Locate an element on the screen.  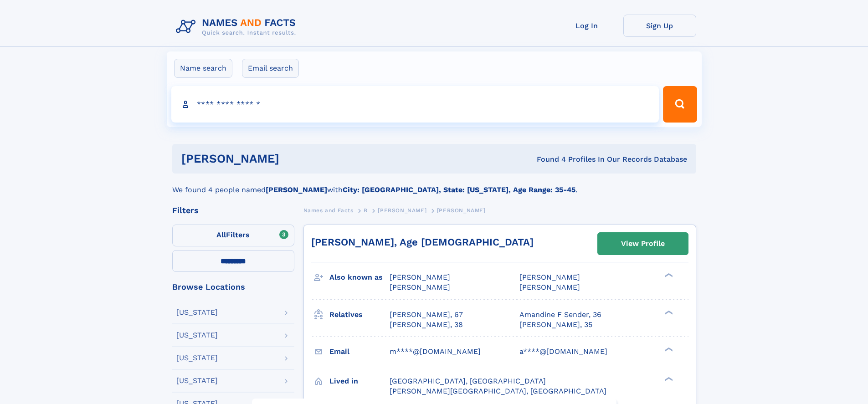
a: View Profile is located at coordinates (643, 244).